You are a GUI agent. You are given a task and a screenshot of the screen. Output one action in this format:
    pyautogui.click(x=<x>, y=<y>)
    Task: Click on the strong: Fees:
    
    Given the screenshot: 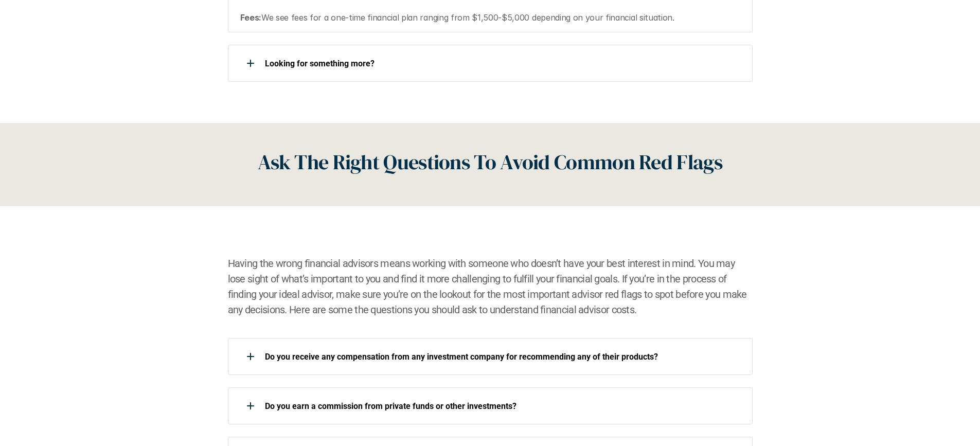 What is the action you would take?
    pyautogui.click(x=250, y=17)
    